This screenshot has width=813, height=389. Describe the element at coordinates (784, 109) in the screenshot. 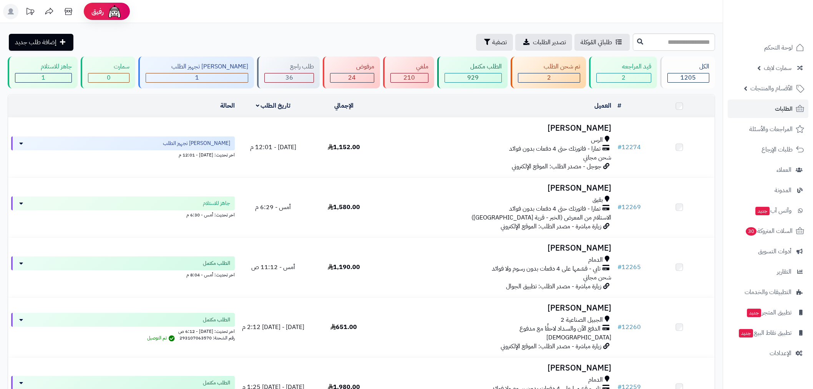

I see `span: الطلبات` at that location.